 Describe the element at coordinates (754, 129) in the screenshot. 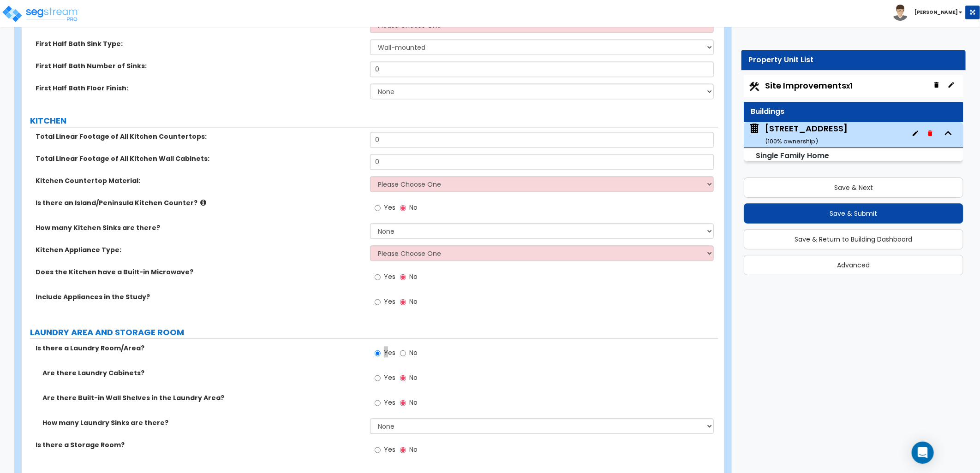

I see `img: building.svg` at that location.